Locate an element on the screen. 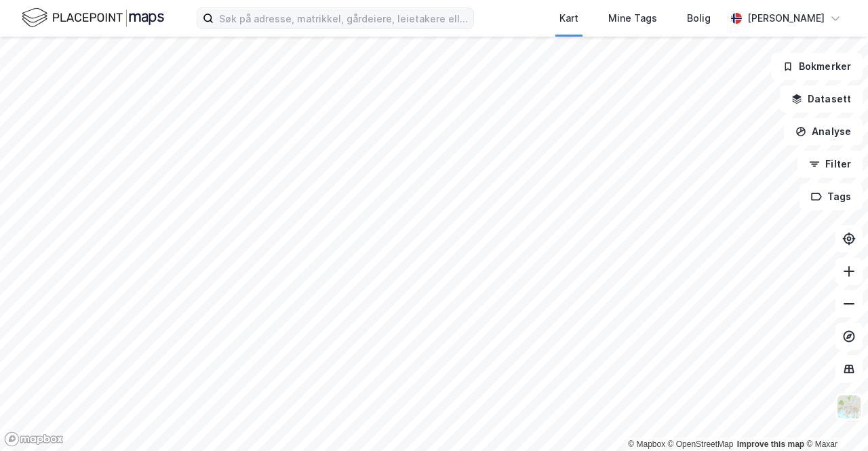  div: Kontrollprogram for chat is located at coordinates (834, 418).